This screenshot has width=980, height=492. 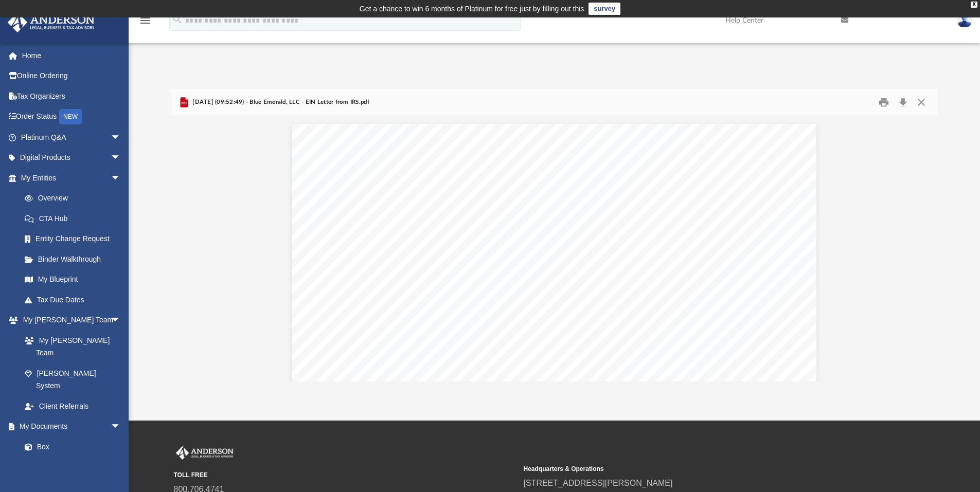 I want to click on div: NEW, so click(x=70, y=117).